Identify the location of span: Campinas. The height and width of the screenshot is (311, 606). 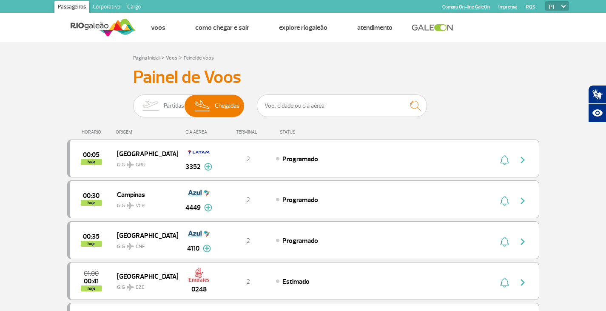
(144, 194).